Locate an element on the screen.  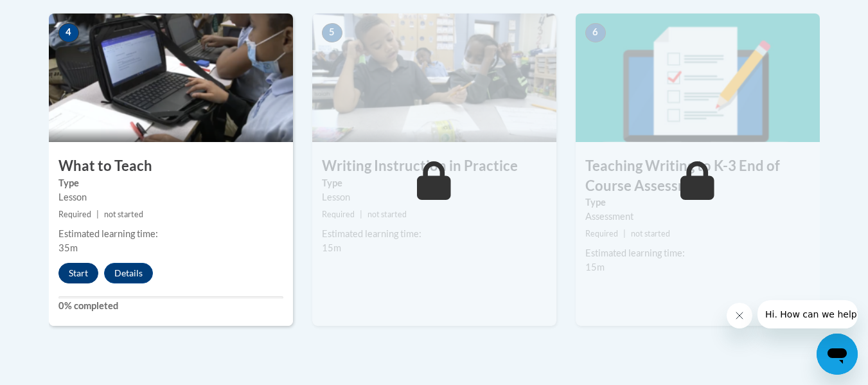
button: Details is located at coordinates (128, 273).